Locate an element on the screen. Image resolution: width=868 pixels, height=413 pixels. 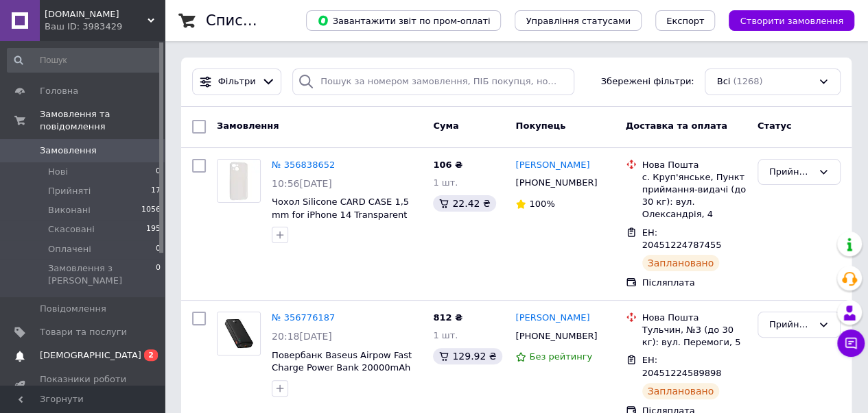
button: Управління статусами is located at coordinates (578, 21).